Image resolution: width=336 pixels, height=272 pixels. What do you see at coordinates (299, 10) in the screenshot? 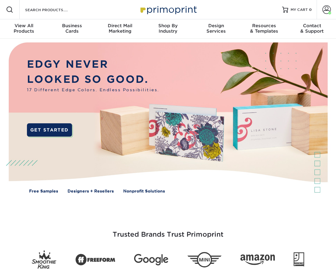
I see `span: MY CART` at bounding box center [299, 10].